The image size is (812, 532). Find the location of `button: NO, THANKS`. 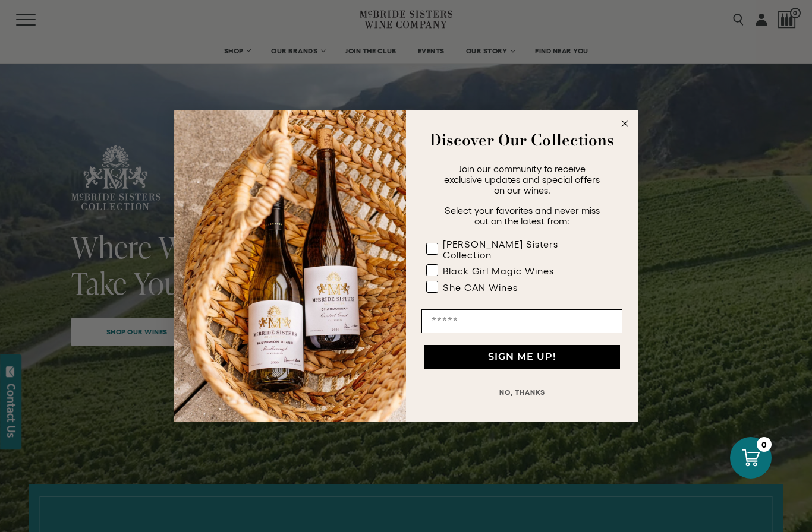

button: NO, THANKS is located at coordinates (522, 393).